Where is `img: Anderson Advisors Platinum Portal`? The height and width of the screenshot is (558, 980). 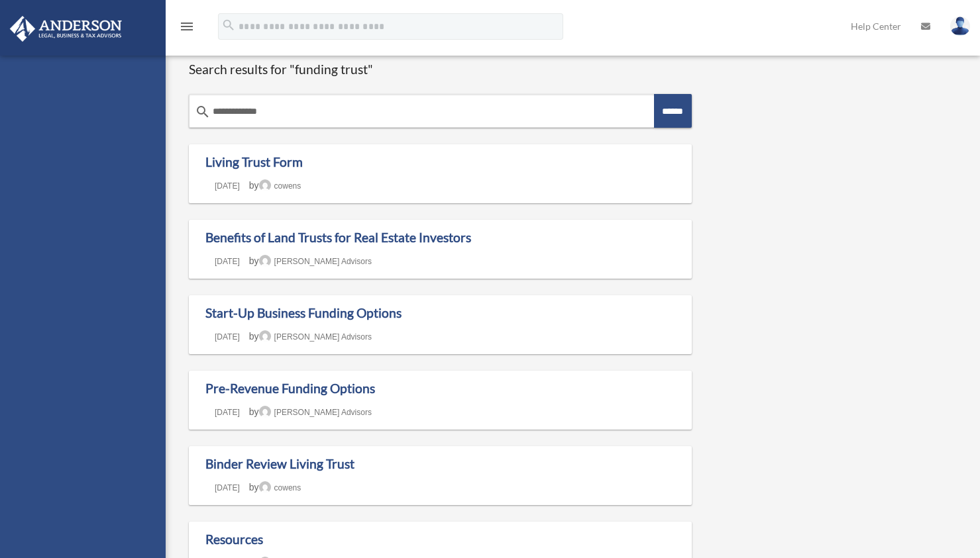
img: Anderson Advisors Platinum Portal is located at coordinates (65, 28).